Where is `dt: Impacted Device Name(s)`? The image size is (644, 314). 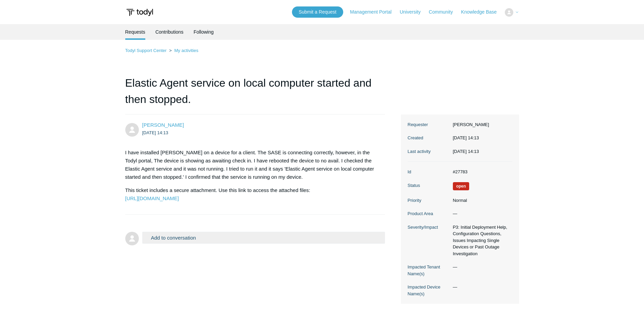 dt: Impacted Device Name(s) is located at coordinates (428, 290).